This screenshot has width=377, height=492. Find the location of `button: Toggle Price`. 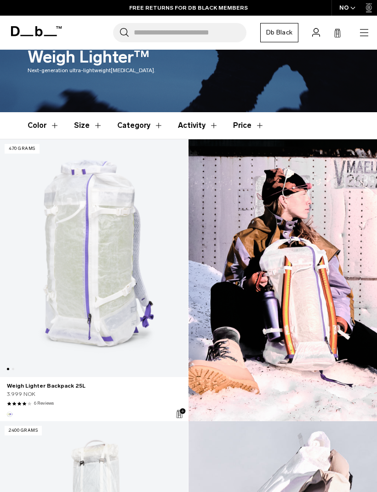

button: Toggle Price is located at coordinates (249, 126).